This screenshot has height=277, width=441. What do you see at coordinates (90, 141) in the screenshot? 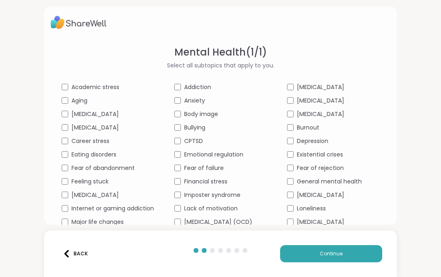
I see `span: Career stress` at bounding box center [90, 141].